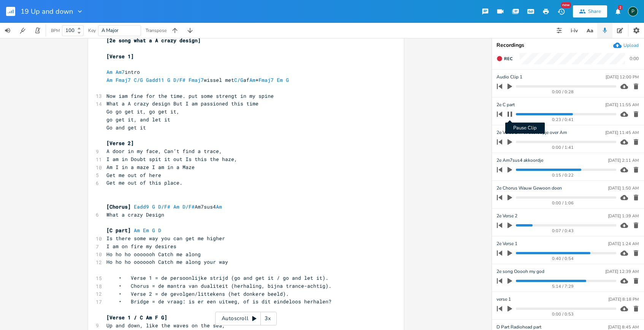 This screenshot has width=644, height=330. Describe the element at coordinates (167, 262) in the screenshot. I see `span: Ho ho ho ooooooh Catch me along your way` at that location.